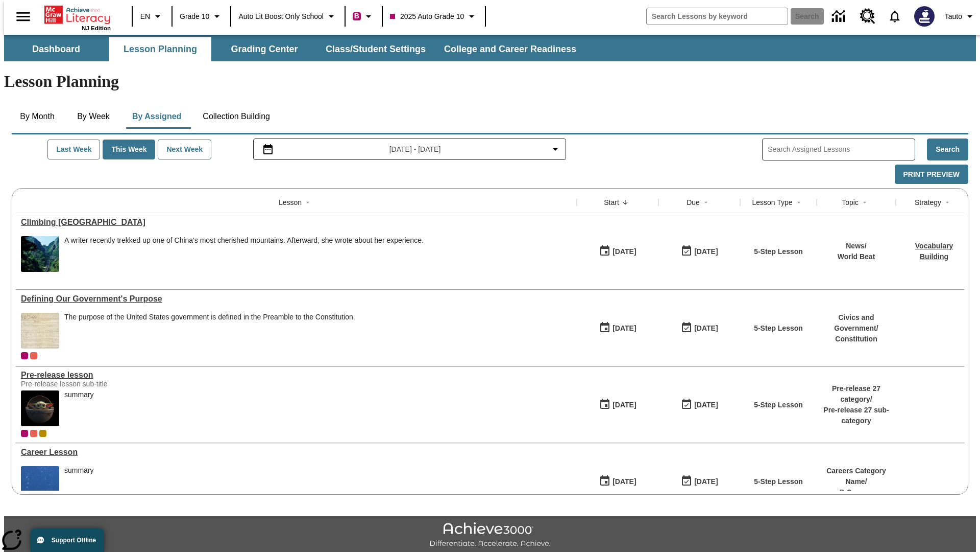 This screenshot has height=552, width=980. What do you see at coordinates (857, 256) in the screenshot?
I see `p: World Beat` at bounding box center [857, 256].